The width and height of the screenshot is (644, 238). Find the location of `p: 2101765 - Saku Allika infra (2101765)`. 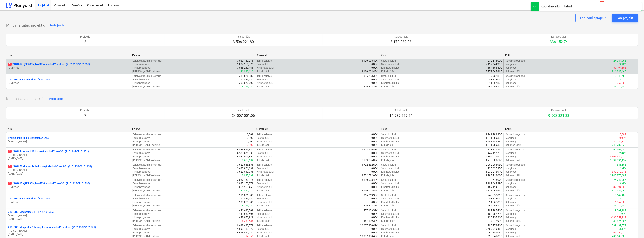

p: 2101765 - Saku Allika infra (2101765) is located at coordinates (28, 80).